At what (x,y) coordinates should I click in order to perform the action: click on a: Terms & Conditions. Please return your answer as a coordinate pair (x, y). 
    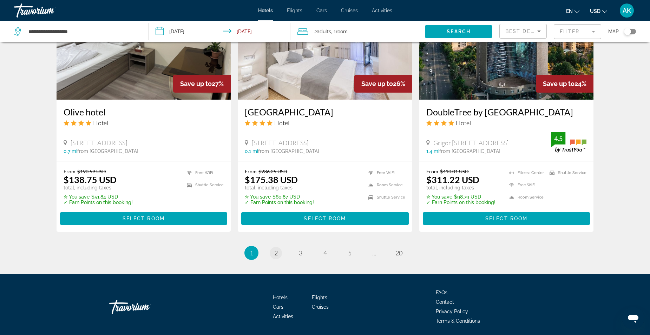
    Looking at the image, I should click on (458, 321).